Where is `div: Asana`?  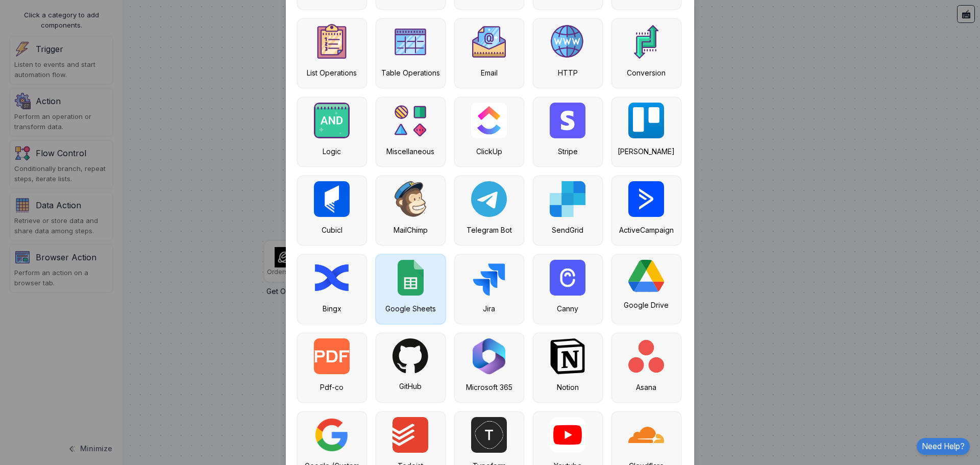
div: Asana is located at coordinates (646, 387).